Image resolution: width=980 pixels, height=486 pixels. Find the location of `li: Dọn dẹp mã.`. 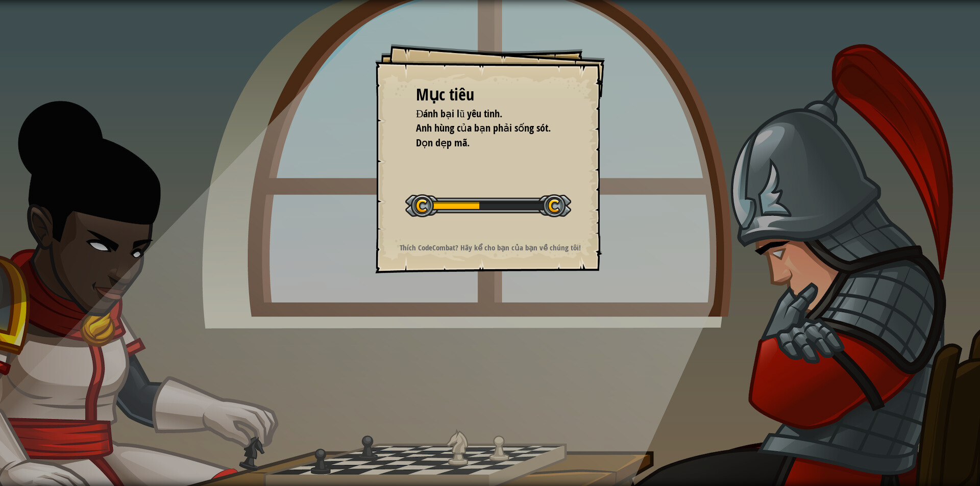

li: Dọn dẹp mã. is located at coordinates (482, 143).